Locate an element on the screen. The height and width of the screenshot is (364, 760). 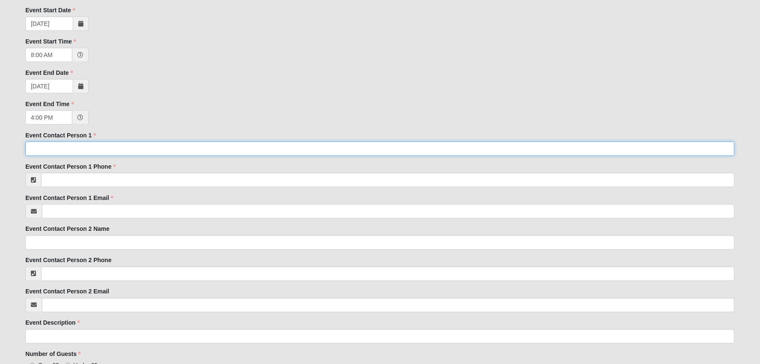
label: Event Start Date is located at coordinates (50, 10).